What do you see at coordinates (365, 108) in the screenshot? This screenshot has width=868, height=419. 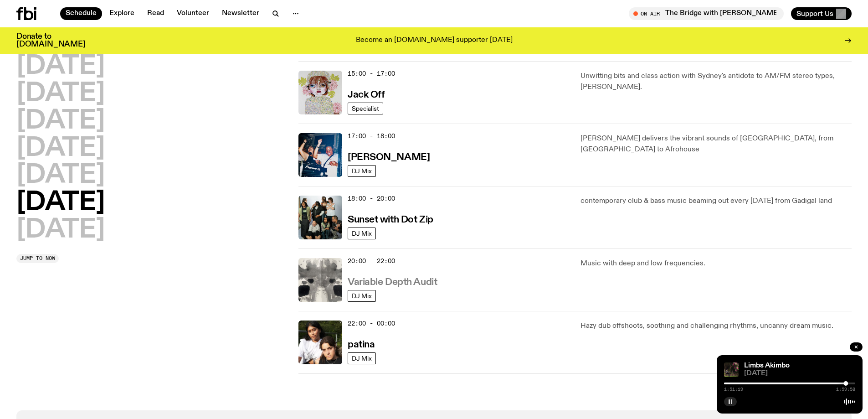 I see `span: Specialist` at bounding box center [365, 108].